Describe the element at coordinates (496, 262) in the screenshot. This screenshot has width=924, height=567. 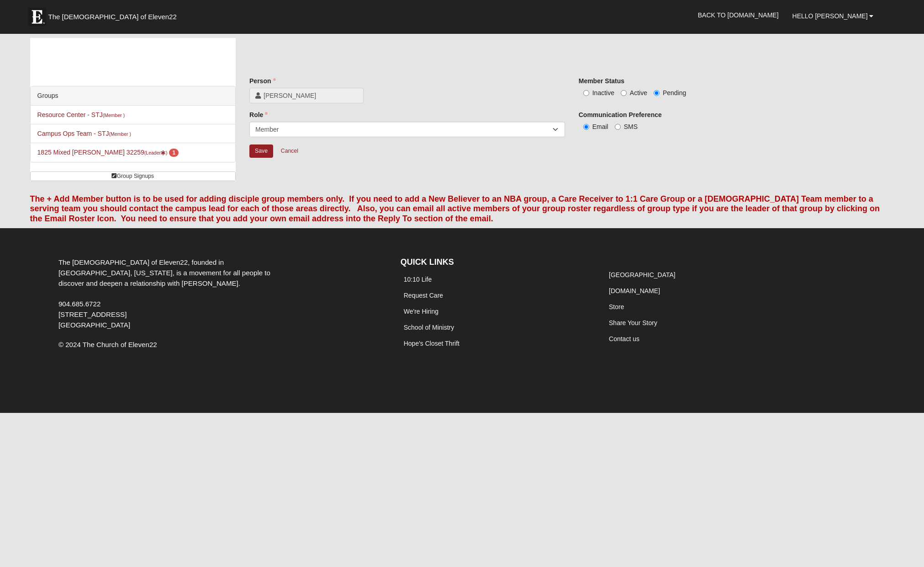
I see `h4: QUICK LINKS` at that location.